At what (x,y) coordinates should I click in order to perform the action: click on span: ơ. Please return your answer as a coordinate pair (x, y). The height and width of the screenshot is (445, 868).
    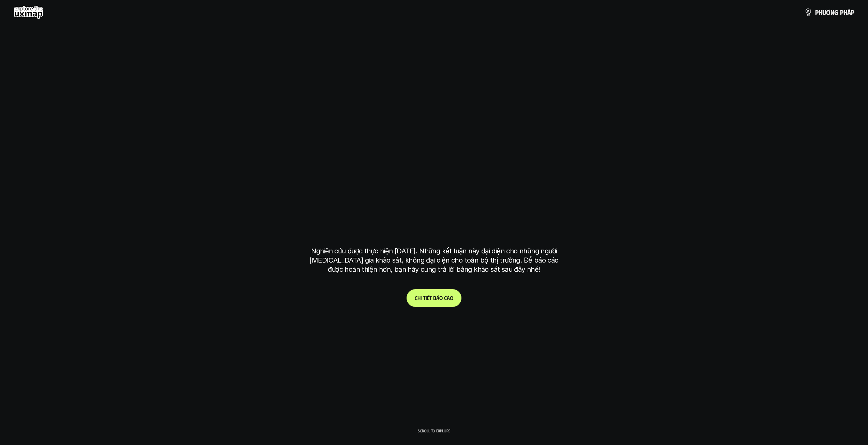
    Looking at the image, I should click on (828, 12).